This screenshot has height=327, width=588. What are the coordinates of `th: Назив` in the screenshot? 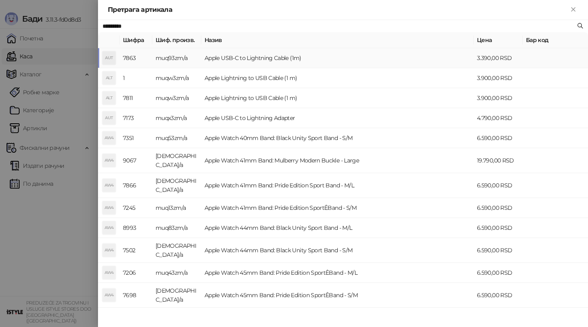 It's located at (337, 40).